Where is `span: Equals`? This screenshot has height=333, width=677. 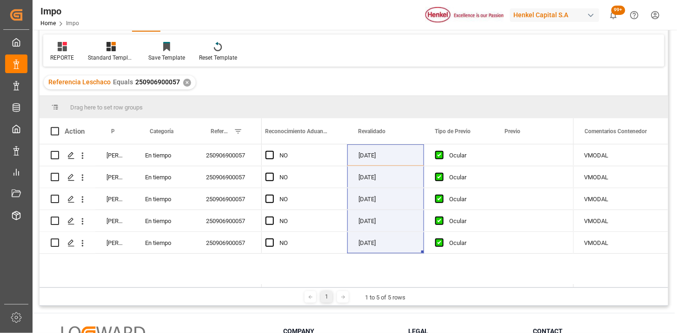
span: Equals is located at coordinates (123, 82).